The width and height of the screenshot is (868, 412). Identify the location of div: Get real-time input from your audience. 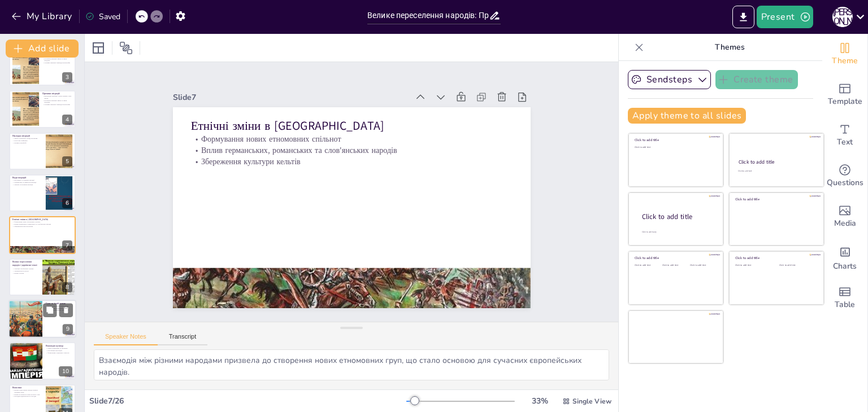
(845, 176).